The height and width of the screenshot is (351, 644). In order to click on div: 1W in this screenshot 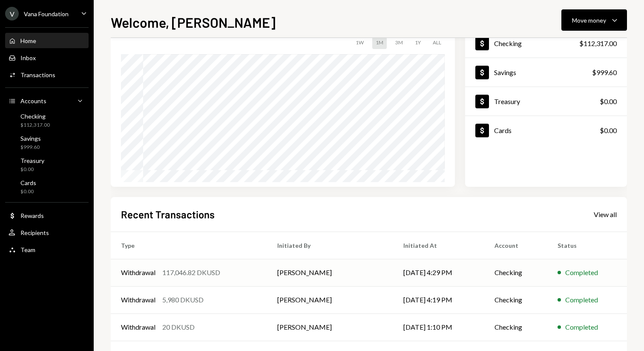, I will do `click(360, 42)`.